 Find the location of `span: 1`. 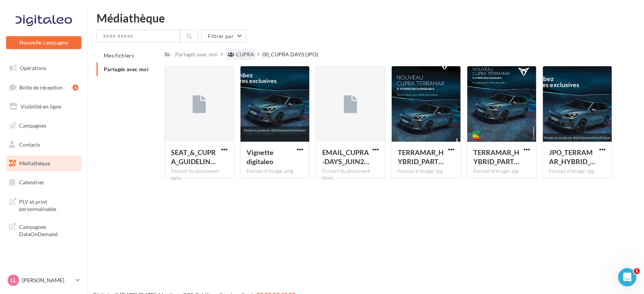

span: 1 is located at coordinates (637, 271).